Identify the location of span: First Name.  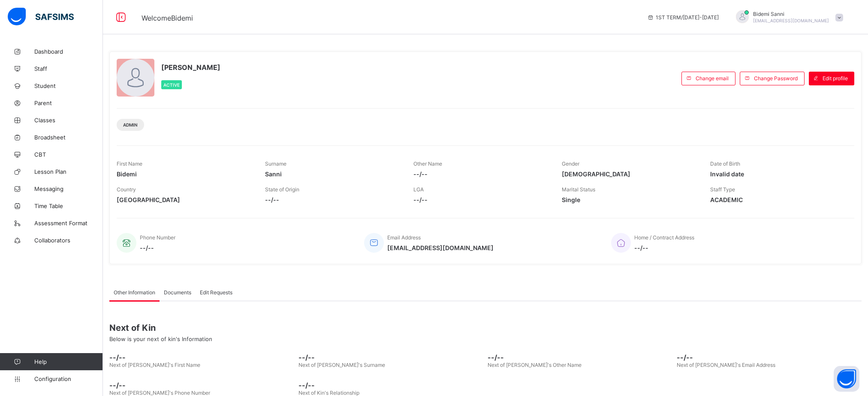
(129, 163).